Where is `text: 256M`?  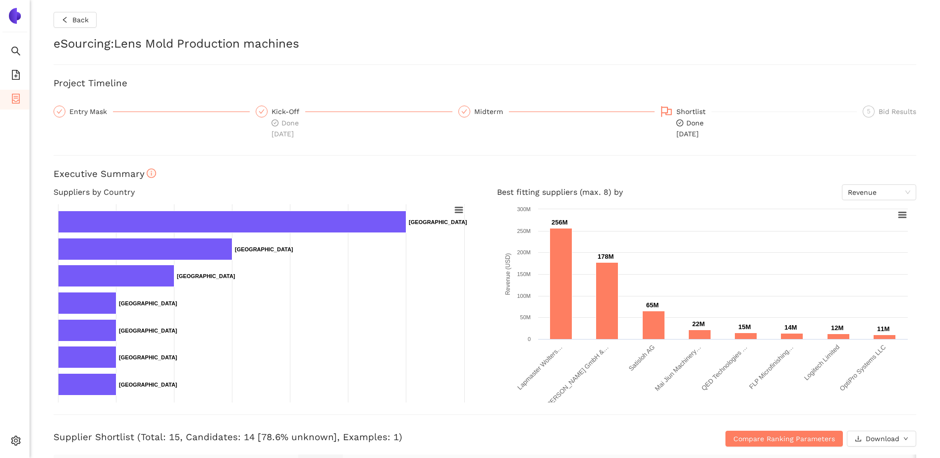 text: 256M is located at coordinates (560, 222).